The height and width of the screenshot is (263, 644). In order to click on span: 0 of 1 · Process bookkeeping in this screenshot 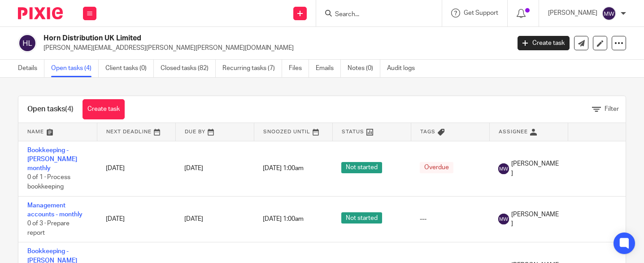, I will do `click(49, 182)`.